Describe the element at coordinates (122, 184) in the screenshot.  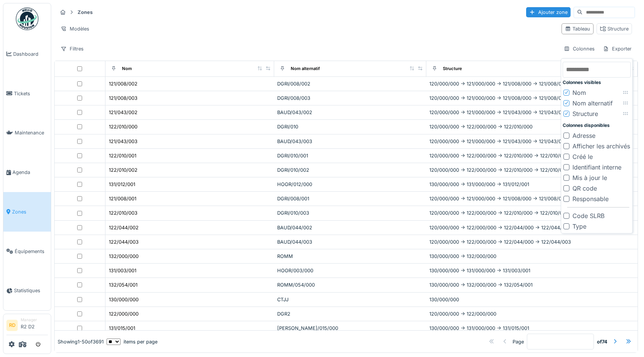
I see `div: 131/012/001` at that location.